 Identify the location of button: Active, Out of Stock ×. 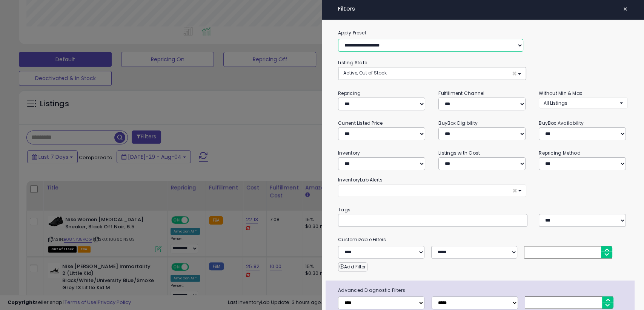
(432, 73).